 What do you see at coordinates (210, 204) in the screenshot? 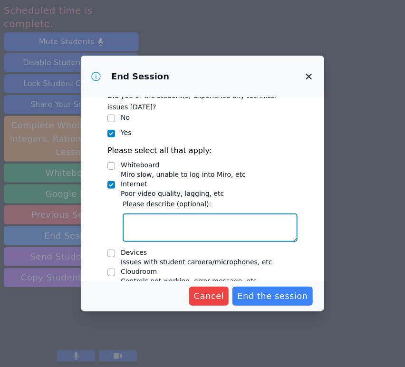
I see `label: Please describe (optional):` at bounding box center [210, 204].